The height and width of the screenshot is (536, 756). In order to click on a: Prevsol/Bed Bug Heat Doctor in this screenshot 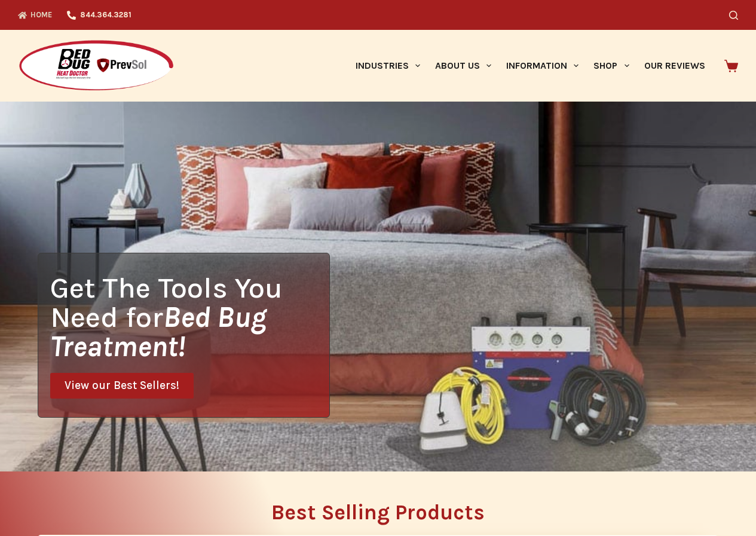, I will do `click(97, 65)`.